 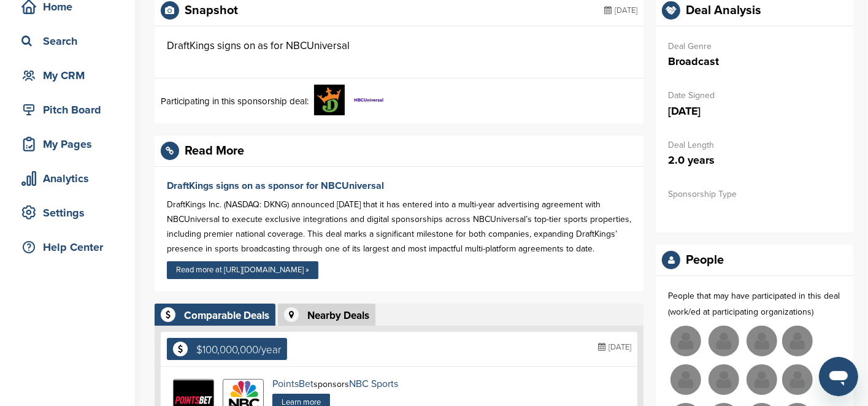 I want to click on div: DraftKings signs on as for NBCUniversal, so click(x=258, y=46).